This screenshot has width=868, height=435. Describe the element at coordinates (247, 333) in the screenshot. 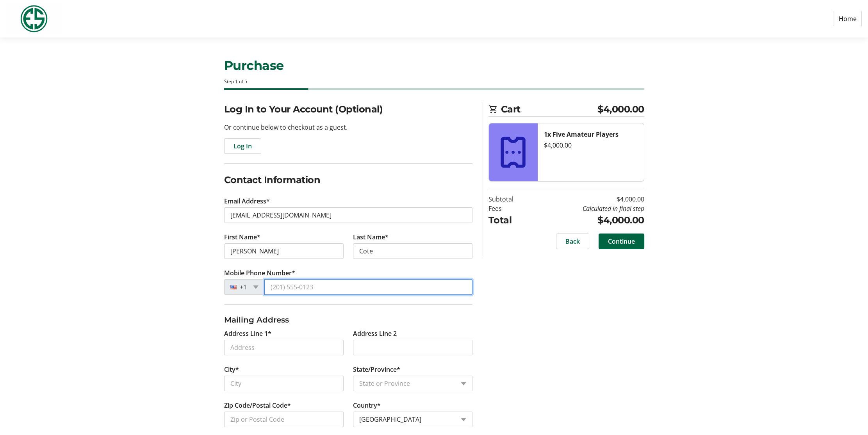

I see `label: Address Line 1*` at that location.